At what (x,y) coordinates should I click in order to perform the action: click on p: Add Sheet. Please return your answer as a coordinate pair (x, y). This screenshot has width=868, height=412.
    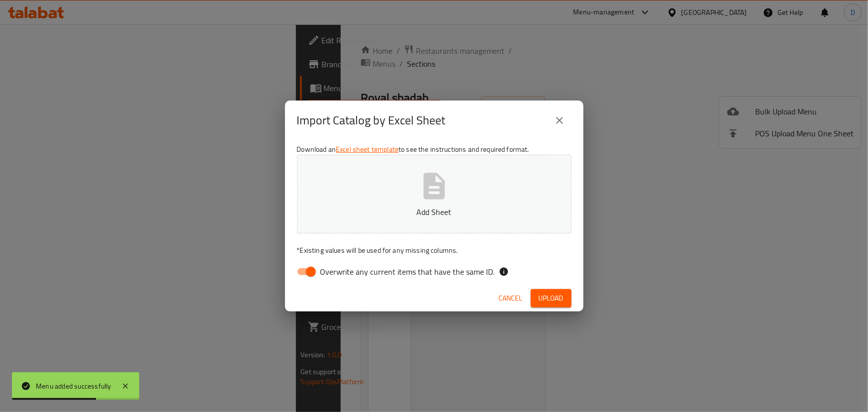
    Looking at the image, I should click on (434, 212).